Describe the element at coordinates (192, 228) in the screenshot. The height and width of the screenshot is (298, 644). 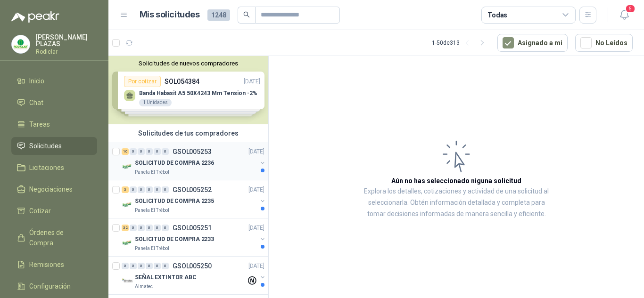
I see `p: GSOL005251` at that location.